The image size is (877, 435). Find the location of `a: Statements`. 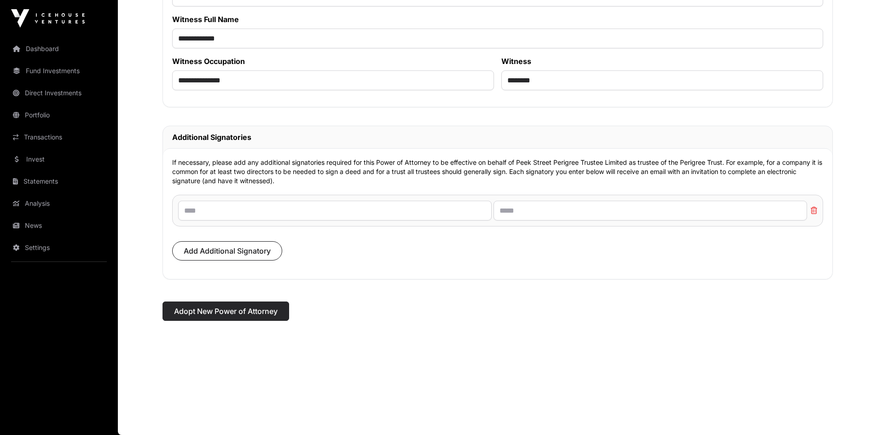

a: Statements is located at coordinates (59, 181).